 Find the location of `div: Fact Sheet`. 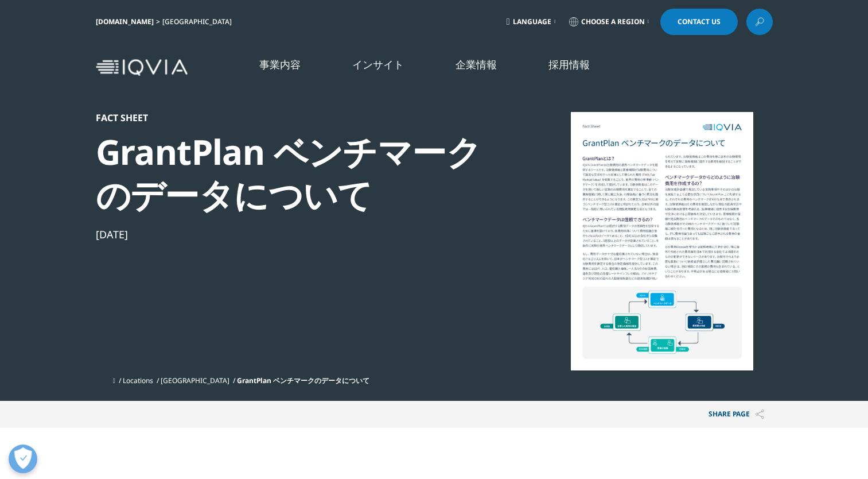

div: Fact Sheet is located at coordinates (292, 118).